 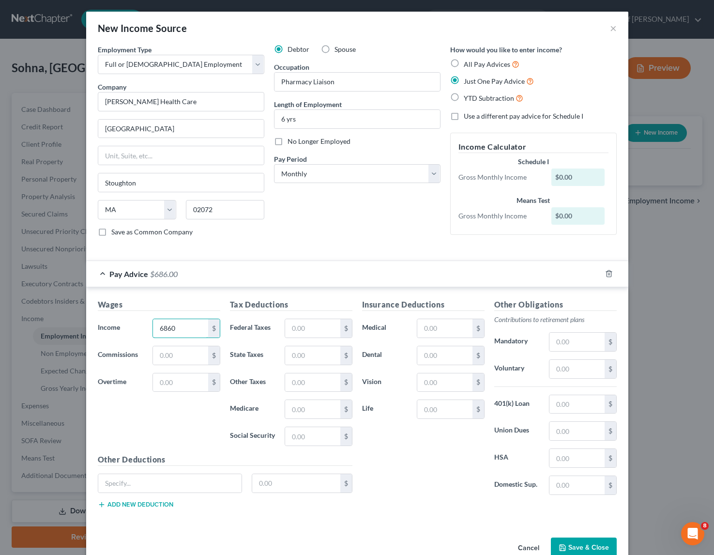 I want to click on input: Specify..., so click(x=170, y=483).